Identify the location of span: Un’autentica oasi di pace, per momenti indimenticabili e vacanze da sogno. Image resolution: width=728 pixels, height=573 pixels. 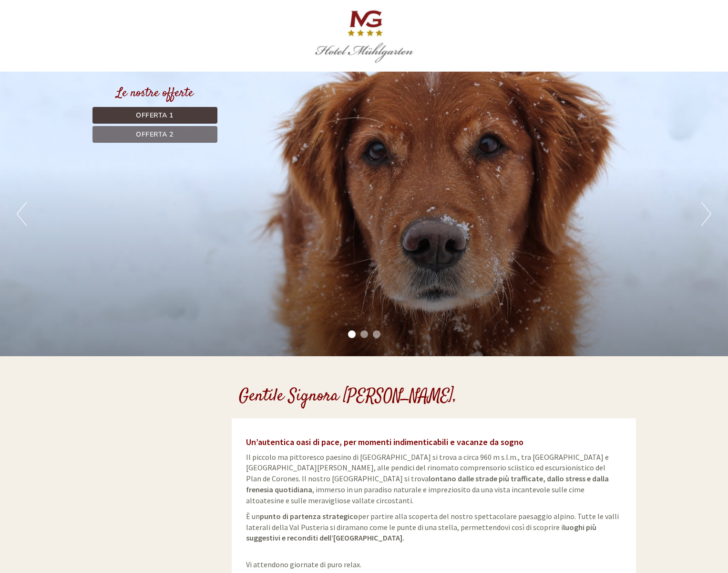
(385, 441).